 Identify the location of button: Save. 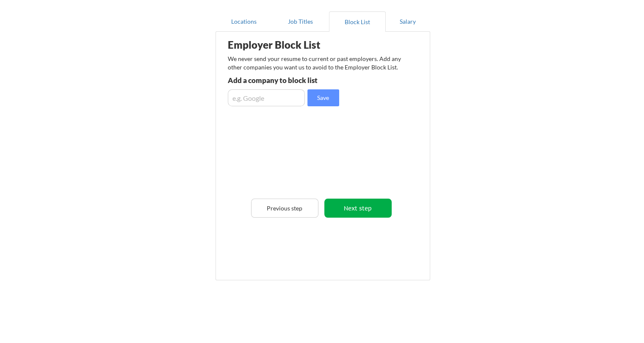
(323, 98).